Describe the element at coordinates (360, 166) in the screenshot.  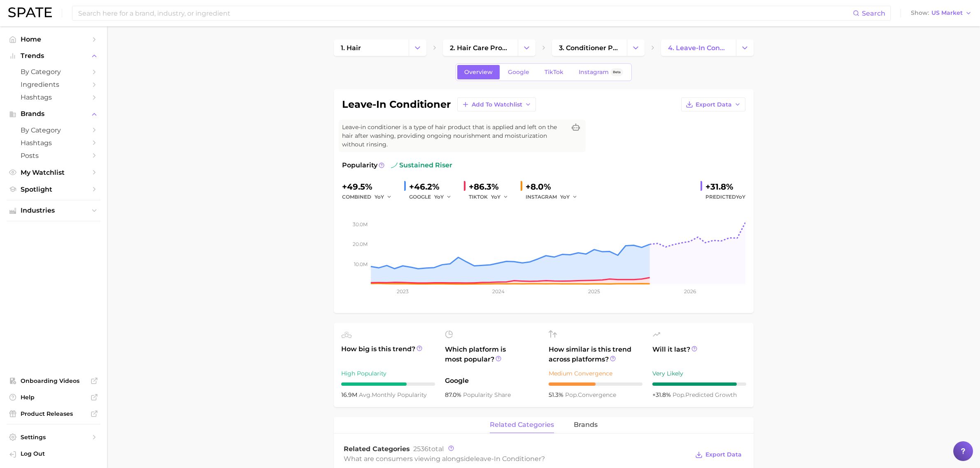
I see `span: Popularity` at that location.